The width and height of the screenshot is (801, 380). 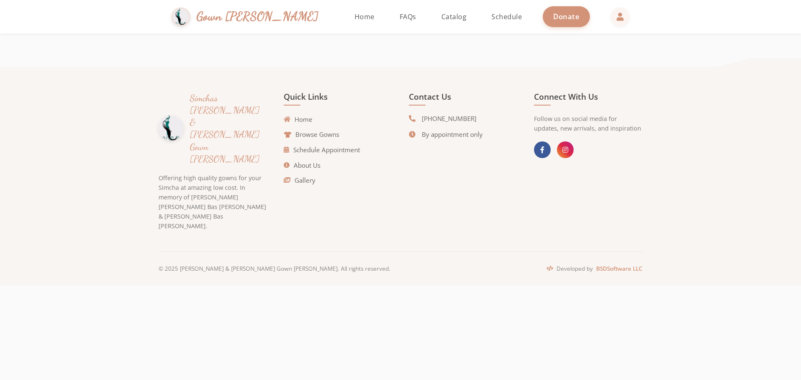 I want to click on a: Schedule Appointment, so click(x=322, y=150).